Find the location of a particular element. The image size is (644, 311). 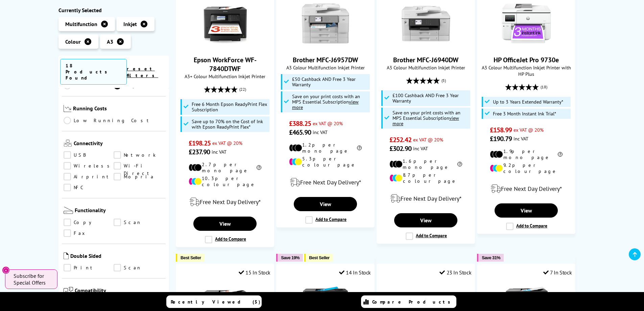

span: Save 19% is located at coordinates (290, 258).